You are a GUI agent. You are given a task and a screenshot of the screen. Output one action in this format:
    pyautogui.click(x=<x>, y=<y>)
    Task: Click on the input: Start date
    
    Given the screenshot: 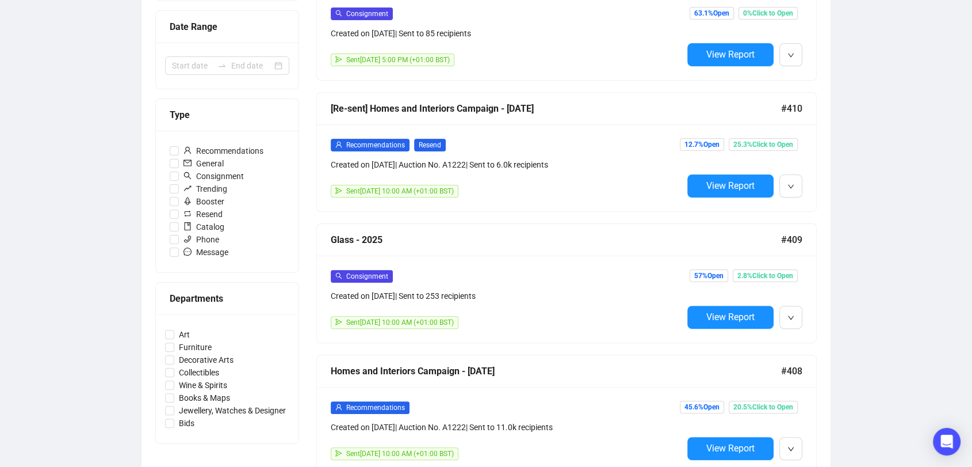 What is the action you would take?
    pyautogui.click(x=192, y=66)
    